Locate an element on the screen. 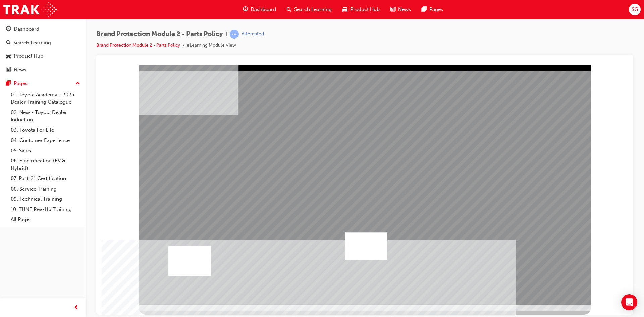 This screenshot has width=644, height=317. span: Pages is located at coordinates (436, 9).